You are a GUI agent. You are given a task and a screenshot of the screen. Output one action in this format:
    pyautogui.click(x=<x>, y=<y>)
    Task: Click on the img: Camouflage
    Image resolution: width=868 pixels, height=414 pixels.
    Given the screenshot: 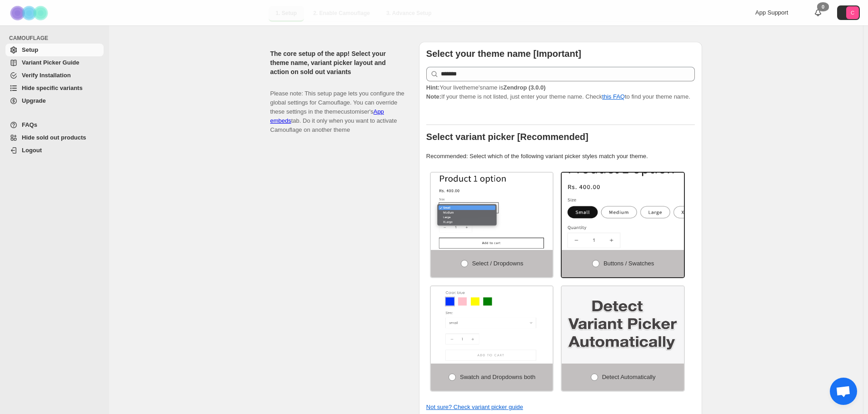 What is the action you would take?
    pyautogui.click(x=30, y=13)
    